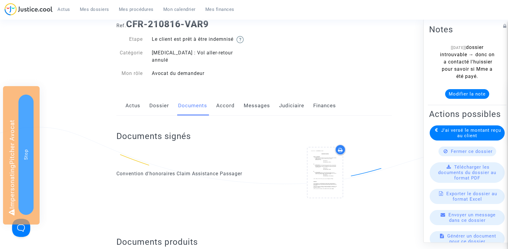  What do you see at coordinates (467, 114) in the screenshot?
I see `h2: Actions possibles` at bounding box center [467, 114].